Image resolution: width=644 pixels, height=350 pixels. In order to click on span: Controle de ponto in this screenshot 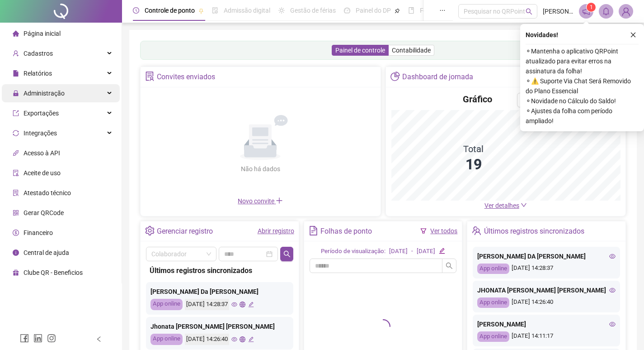, I will do `click(170, 10)`.